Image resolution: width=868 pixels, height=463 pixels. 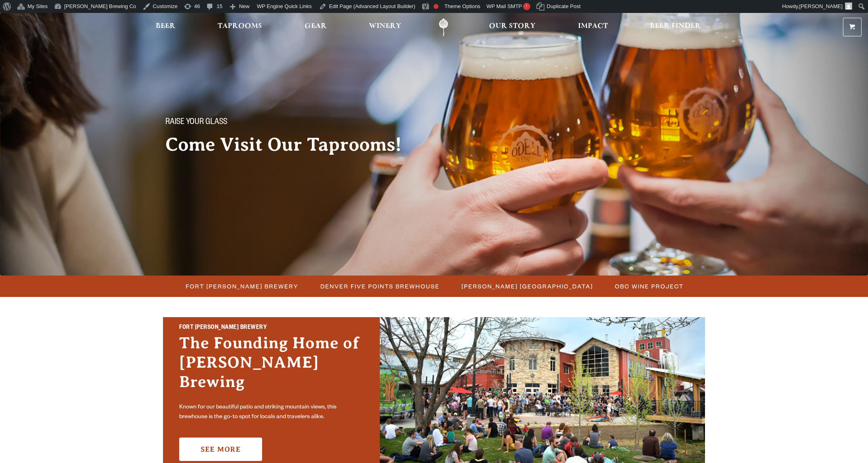 What do you see at coordinates (512, 27) in the screenshot?
I see `a: Our Story` at bounding box center [512, 27].